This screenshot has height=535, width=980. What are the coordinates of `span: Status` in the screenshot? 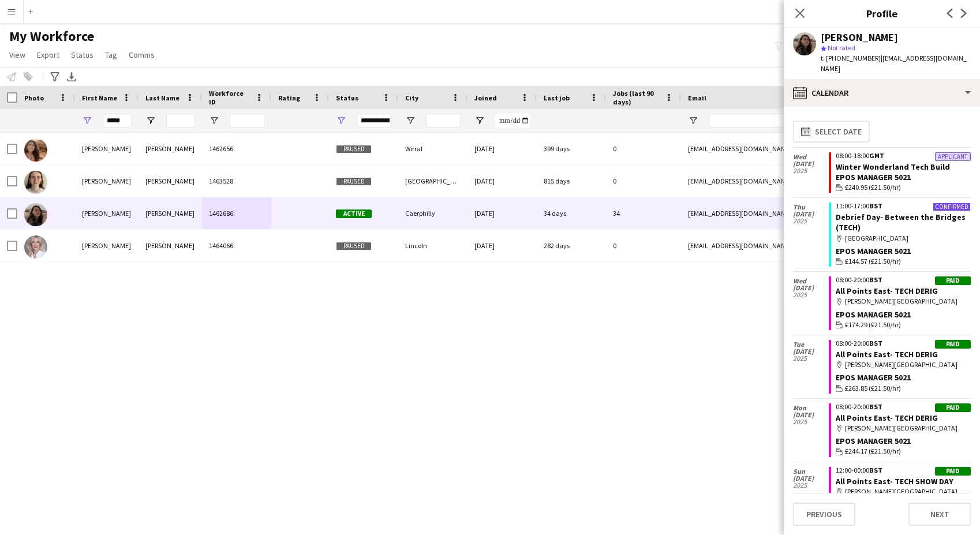 It's located at (82, 55).